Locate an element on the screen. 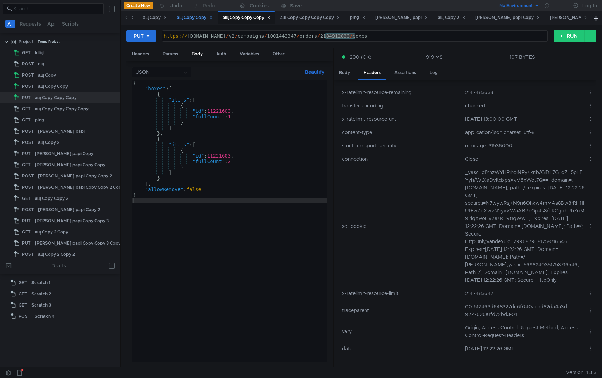  div: Log In is located at coordinates (590, 6).